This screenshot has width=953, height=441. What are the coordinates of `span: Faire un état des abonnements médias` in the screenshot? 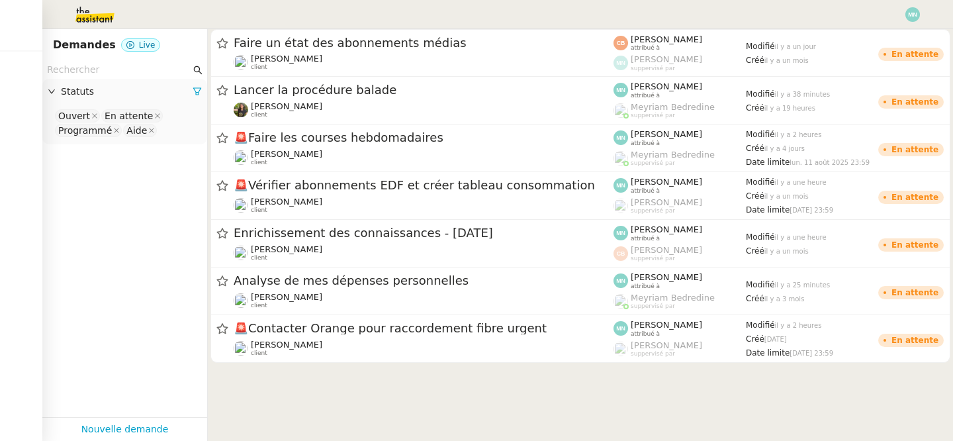 It's located at (424, 43).